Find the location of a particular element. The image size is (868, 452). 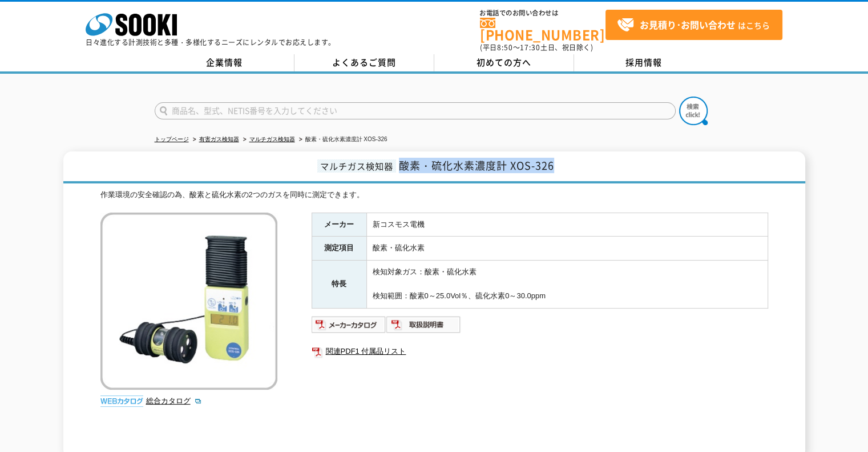

img: 取扱説明書 is located at coordinates (424, 325).